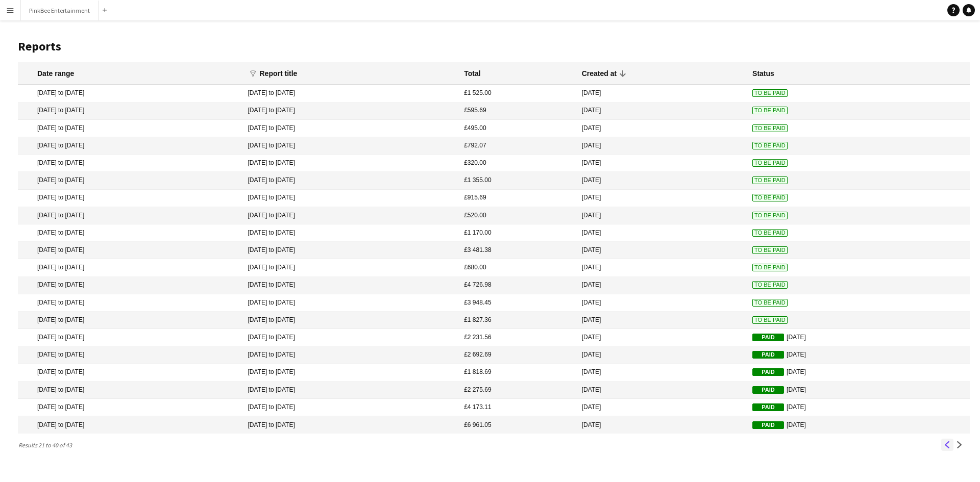  Describe the element at coordinates (60, 10) in the screenshot. I see `button: PinkBee Entertainment` at that location.